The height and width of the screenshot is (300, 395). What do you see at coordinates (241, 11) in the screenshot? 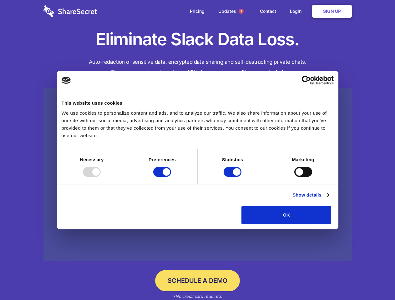
I see `span: 1` at bounding box center [241, 11].